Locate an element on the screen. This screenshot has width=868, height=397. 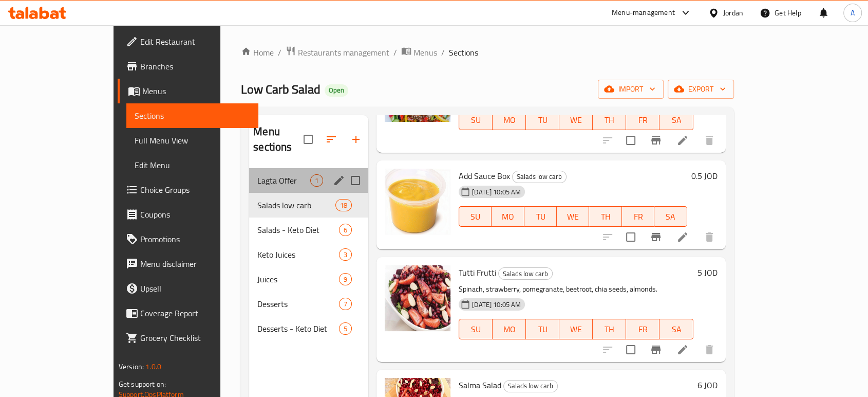
a: Coverage Report is located at coordinates (188, 313).